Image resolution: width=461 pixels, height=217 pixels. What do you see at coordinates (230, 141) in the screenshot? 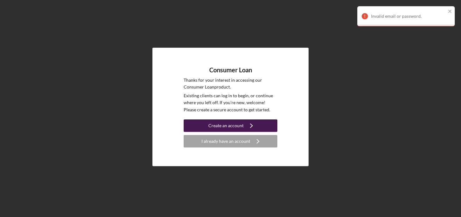
I see `a: I already have an account` at bounding box center [230, 141].